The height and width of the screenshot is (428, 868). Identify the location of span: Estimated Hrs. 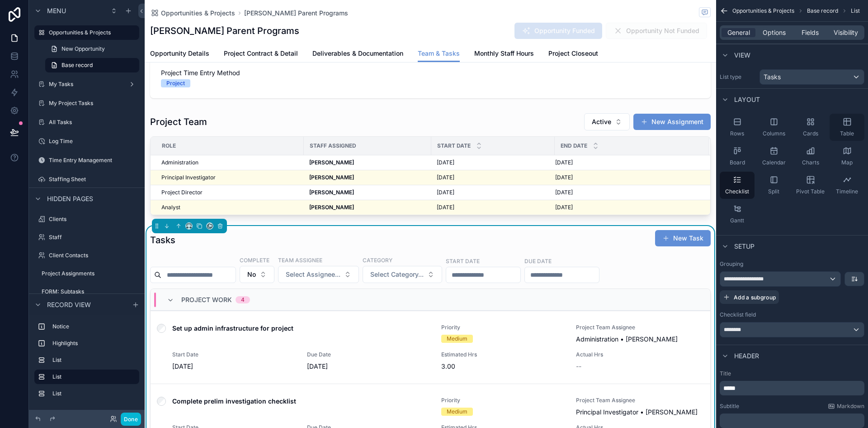
(504, 355).